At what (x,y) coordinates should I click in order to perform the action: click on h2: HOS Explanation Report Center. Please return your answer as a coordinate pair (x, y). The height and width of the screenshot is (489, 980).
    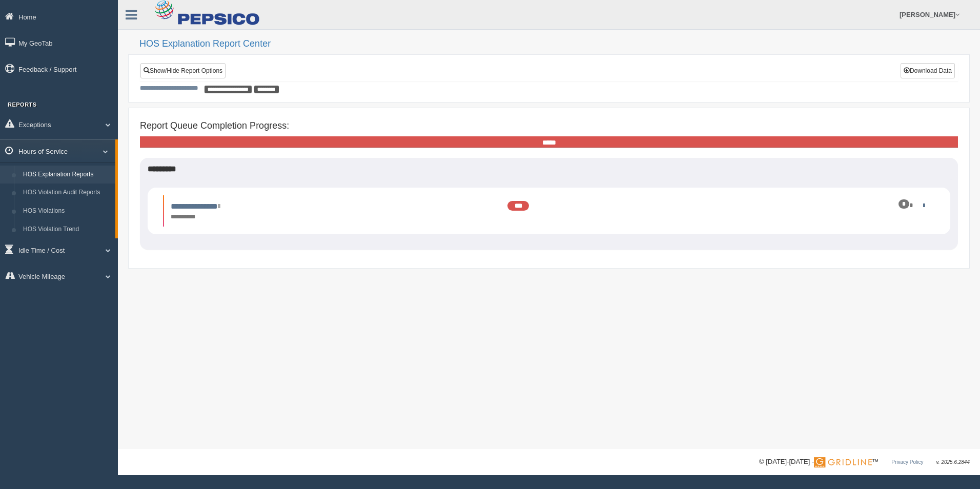
    Looking at the image, I should click on (555, 44).